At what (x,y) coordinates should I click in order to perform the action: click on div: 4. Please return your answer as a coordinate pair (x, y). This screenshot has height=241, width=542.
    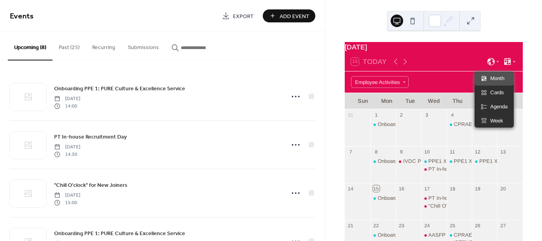
    Looking at the image, I should click on (453, 115).